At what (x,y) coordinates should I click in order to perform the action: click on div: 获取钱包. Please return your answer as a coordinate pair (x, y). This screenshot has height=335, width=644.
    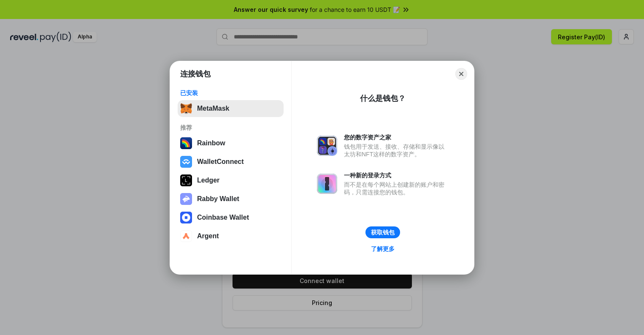
    Looking at the image, I should click on (383, 232).